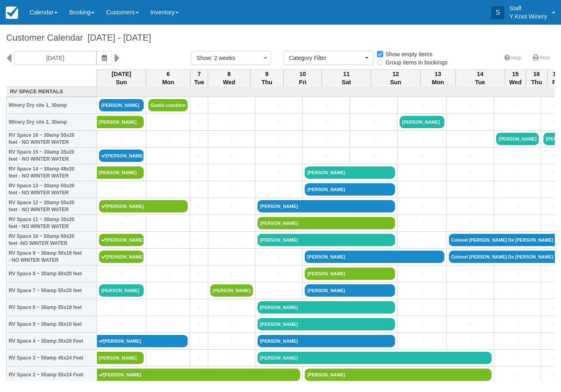  Describe the element at coordinates (303, 78) in the screenshot. I see `th: 10 Fri` at that location.